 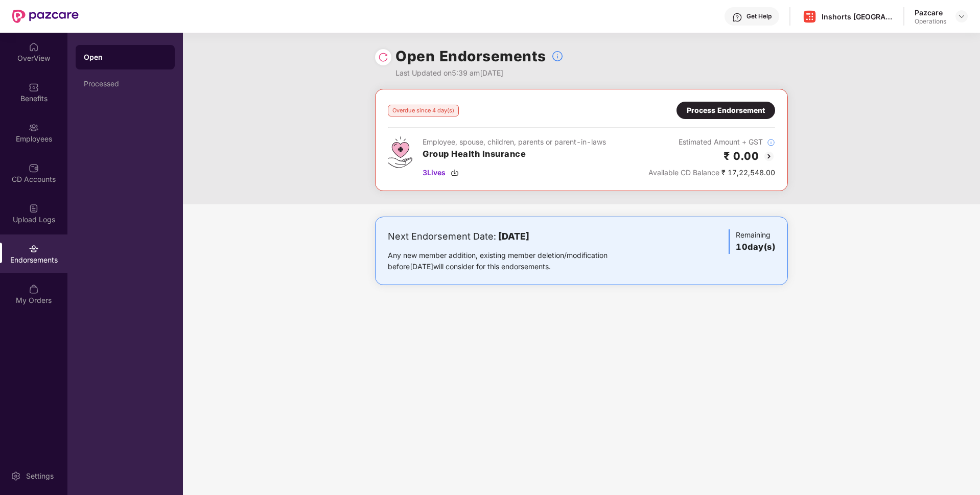 I want to click on h2: ₹ 0.00, so click(x=741, y=156).